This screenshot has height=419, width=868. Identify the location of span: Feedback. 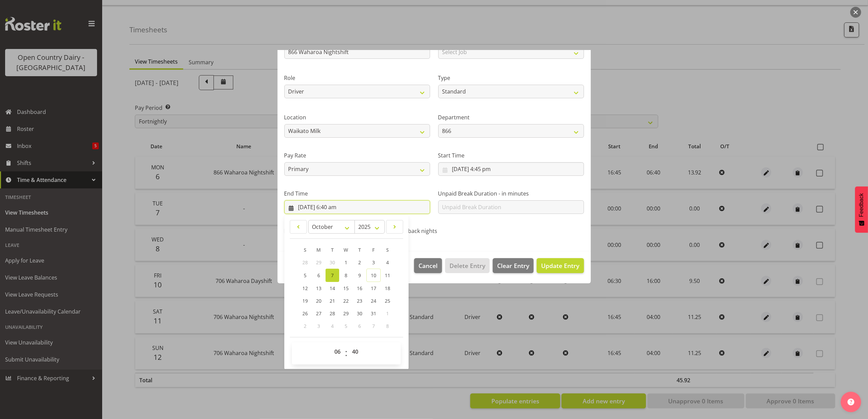
(861, 205).